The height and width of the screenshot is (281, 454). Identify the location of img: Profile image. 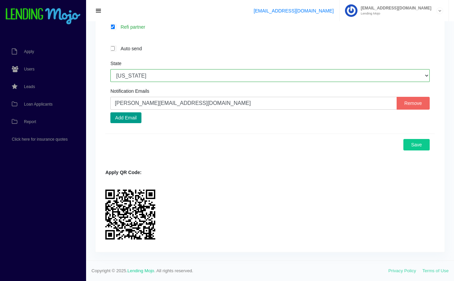
(351, 10).